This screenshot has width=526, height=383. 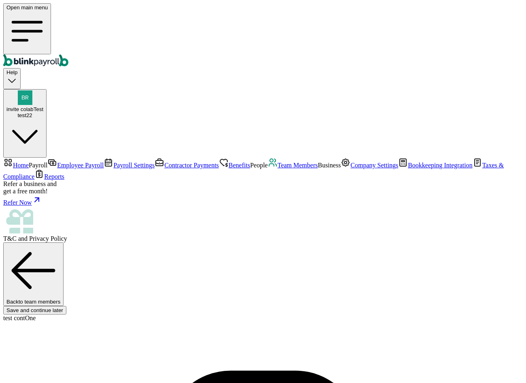 What do you see at coordinates (38, 165) in the screenshot?
I see `span: Payroll` at bounding box center [38, 165].